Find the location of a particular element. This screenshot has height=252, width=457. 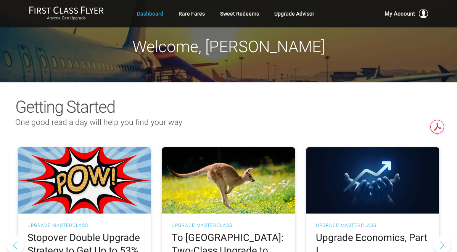

small: Anyone Can Upgrade is located at coordinates (66, 18).